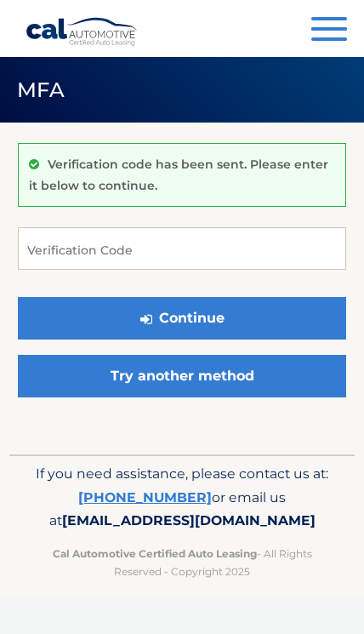  What do you see at coordinates (182, 562) in the screenshot?
I see `p: - All Rights Reserved - Copyright 2025` at bounding box center [182, 562].